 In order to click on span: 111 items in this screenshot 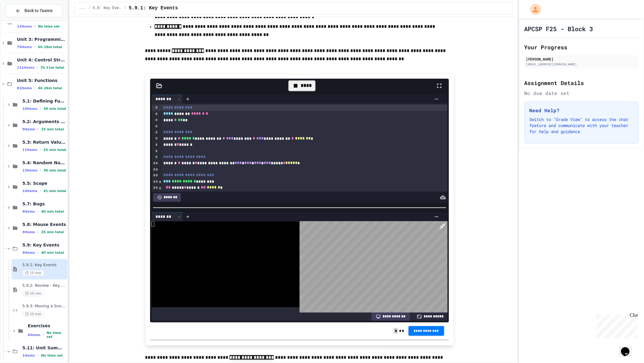, I will do `click(26, 68)`.